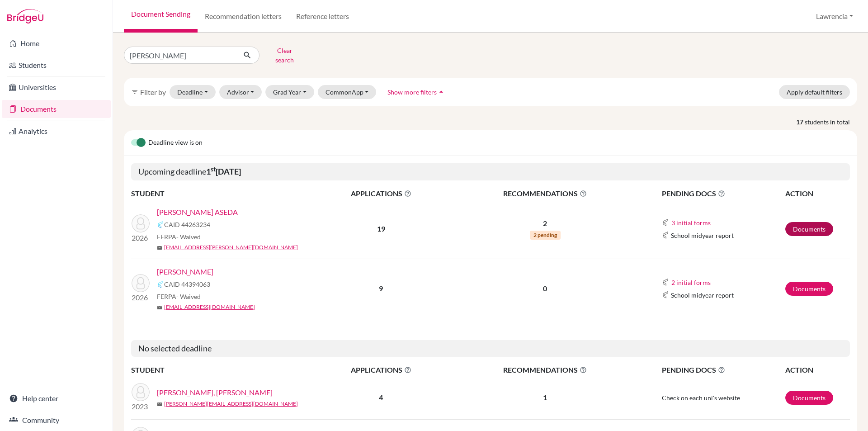 Image resolution: width=868 pixels, height=431 pixels. Describe the element at coordinates (140, 406) in the screenshot. I see `p: 2023` at that location.